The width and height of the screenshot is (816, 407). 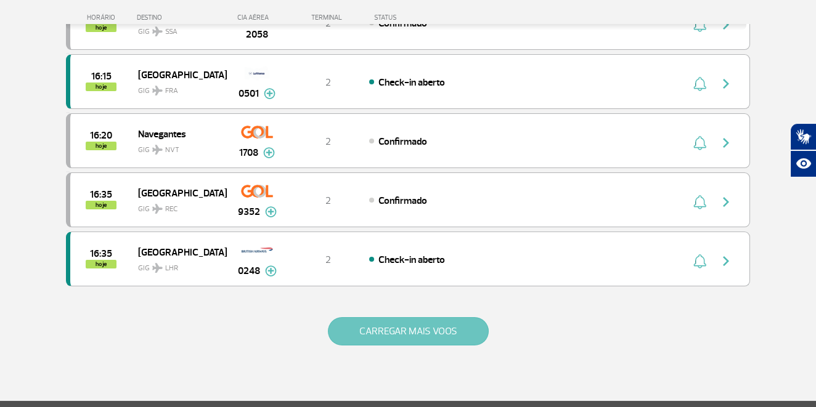 What do you see at coordinates (101, 76) in the screenshot?
I see `span: 2025-08-27 16:15:00` at bounding box center [101, 76].